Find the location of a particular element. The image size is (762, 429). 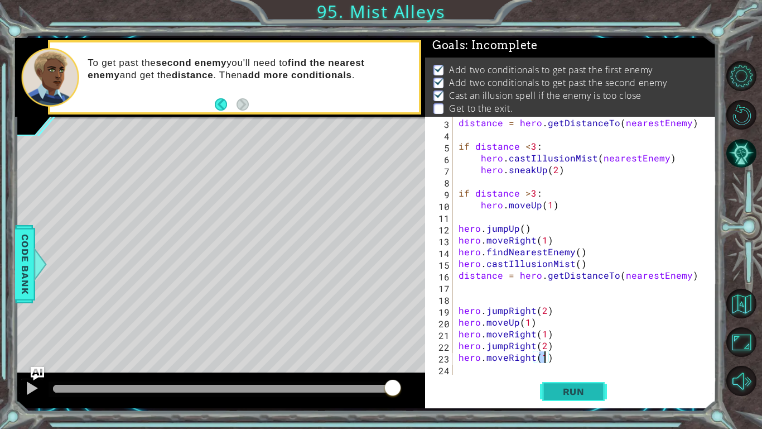

div: 4 is located at coordinates (440, 136).